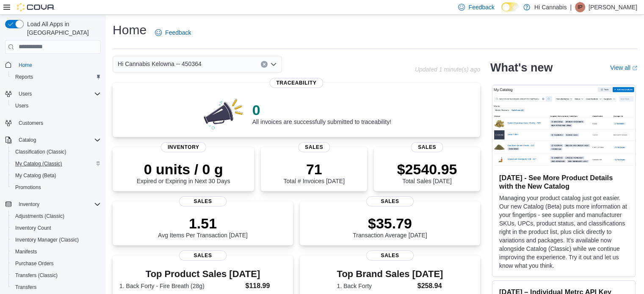  What do you see at coordinates (183, 169) in the screenshot?
I see `p: 0 units / 0 g` at bounding box center [183, 169].